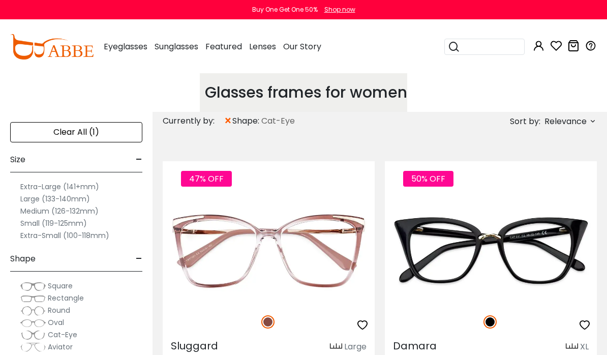 The height and width of the screenshot is (355, 607). What do you see at coordinates (306, 92) in the screenshot?
I see `h1: Glasses frames for women` at bounding box center [306, 92].